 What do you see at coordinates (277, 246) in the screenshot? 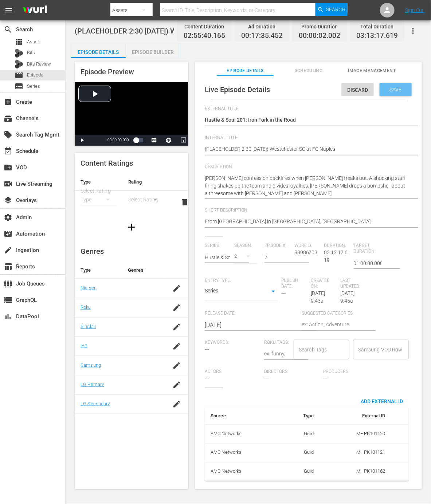
I see `span: Episode #:` at bounding box center [277, 246].